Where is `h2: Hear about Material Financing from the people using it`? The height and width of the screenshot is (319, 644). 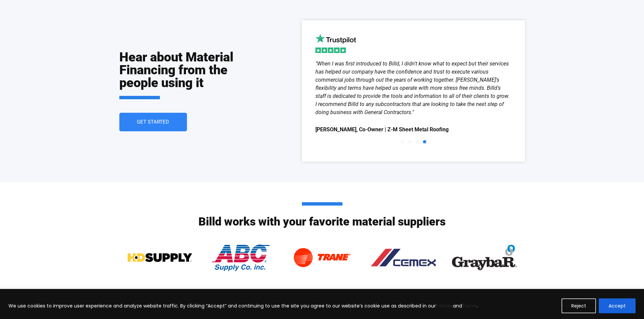 h2: Hear about Material Financing from the people using it is located at coordinates (178, 75).